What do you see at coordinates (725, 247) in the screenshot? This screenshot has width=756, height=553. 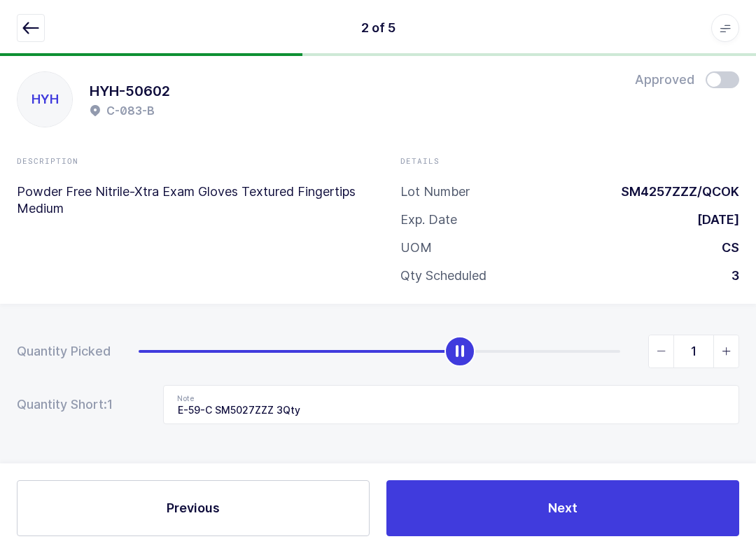 I see `div: CS` at bounding box center [725, 247].